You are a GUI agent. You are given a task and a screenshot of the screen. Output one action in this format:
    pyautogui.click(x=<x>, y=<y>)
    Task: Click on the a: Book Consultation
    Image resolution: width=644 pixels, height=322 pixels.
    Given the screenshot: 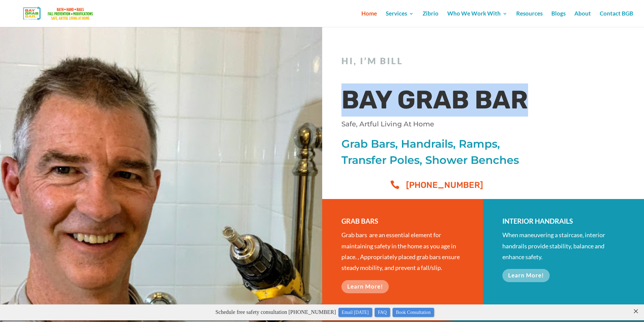 What is the action you would take?
    pyautogui.click(x=413, y=8)
    